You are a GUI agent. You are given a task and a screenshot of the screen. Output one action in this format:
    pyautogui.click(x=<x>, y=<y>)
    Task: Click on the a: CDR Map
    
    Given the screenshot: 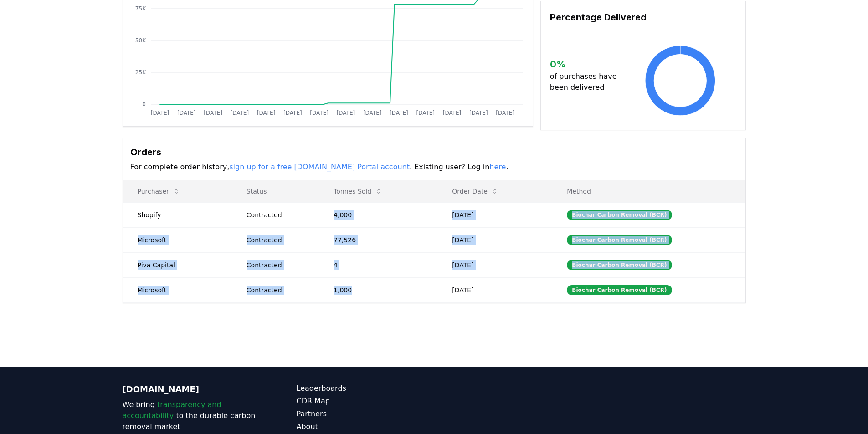 What is the action you would take?
    pyautogui.click(x=366, y=401)
    